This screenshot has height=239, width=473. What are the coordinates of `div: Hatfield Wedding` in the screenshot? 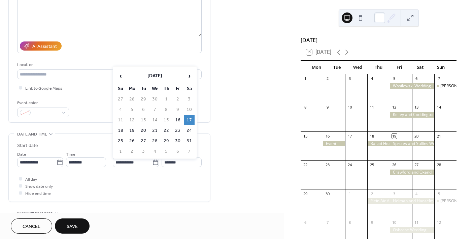 It's located at (445, 86).